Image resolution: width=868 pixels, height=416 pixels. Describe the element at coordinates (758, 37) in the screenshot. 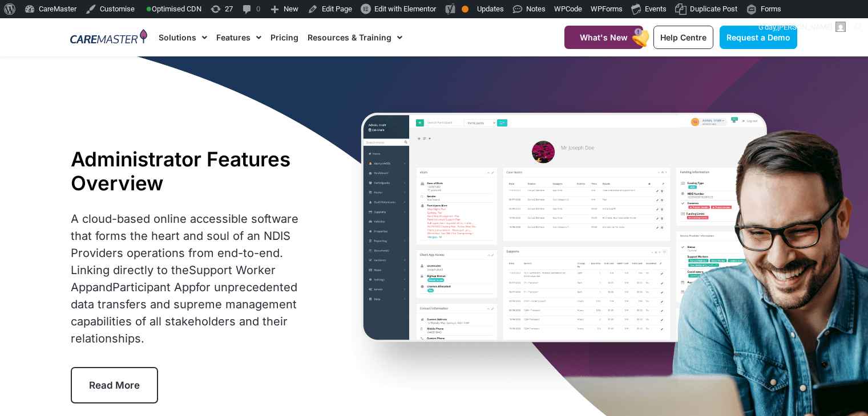

I see `a: Request a Demo` at that location.